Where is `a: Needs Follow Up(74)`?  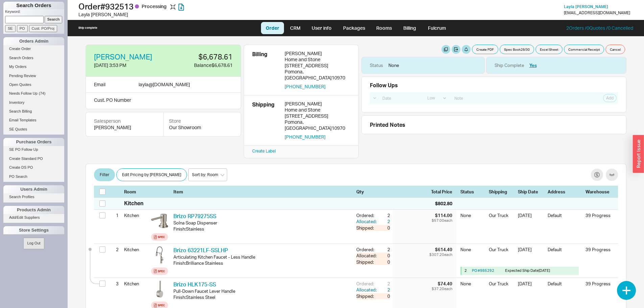 a: Needs Follow Up(74) is located at coordinates (34, 93).